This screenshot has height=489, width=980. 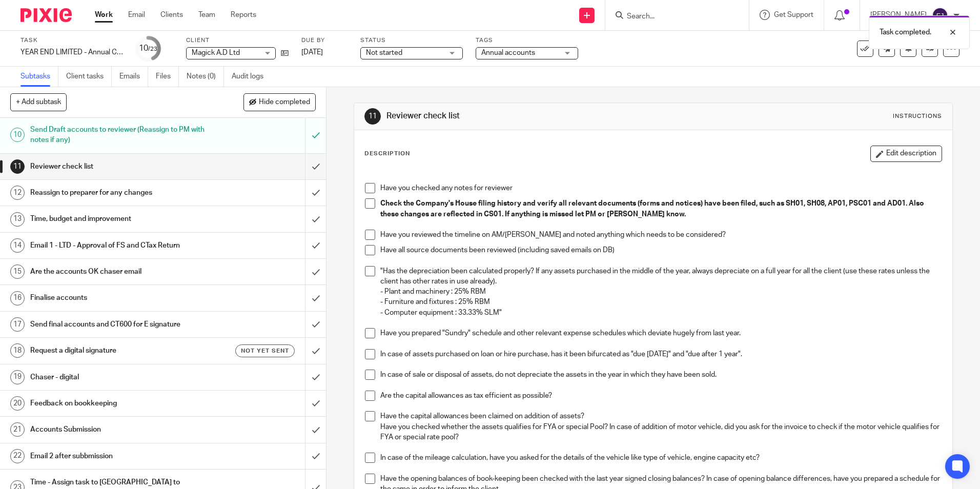 What do you see at coordinates (216, 52) in the screenshot?
I see `span: Magick A.D Ltd` at bounding box center [216, 52].